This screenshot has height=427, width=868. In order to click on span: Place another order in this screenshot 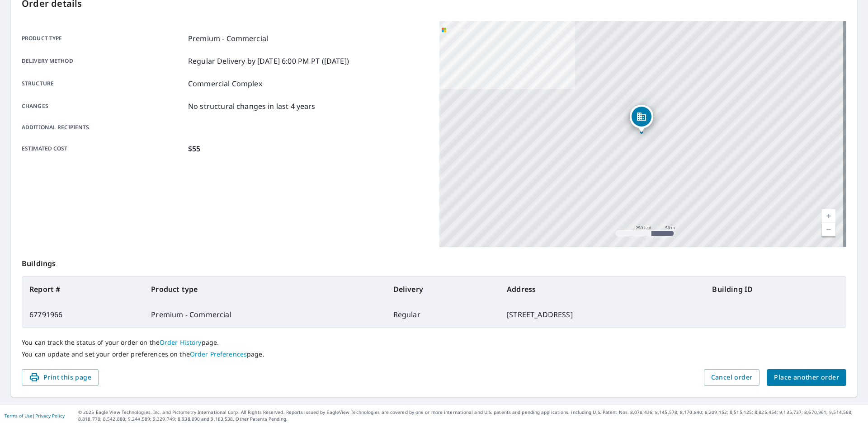, I will do `click(807, 377)`.